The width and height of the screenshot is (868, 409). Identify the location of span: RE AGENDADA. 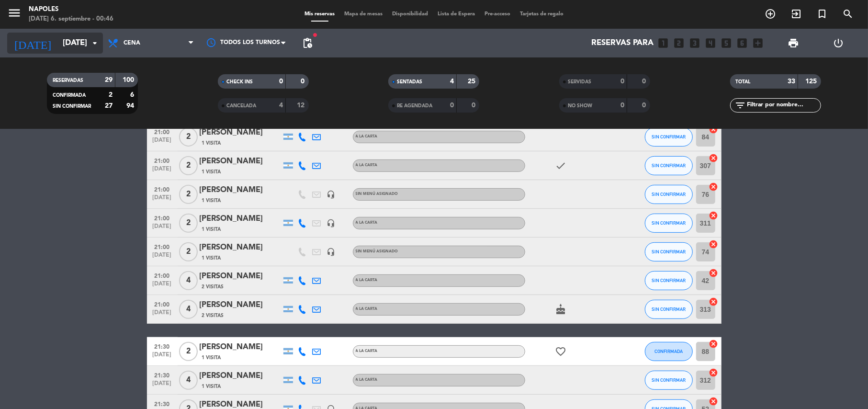
(415, 106).